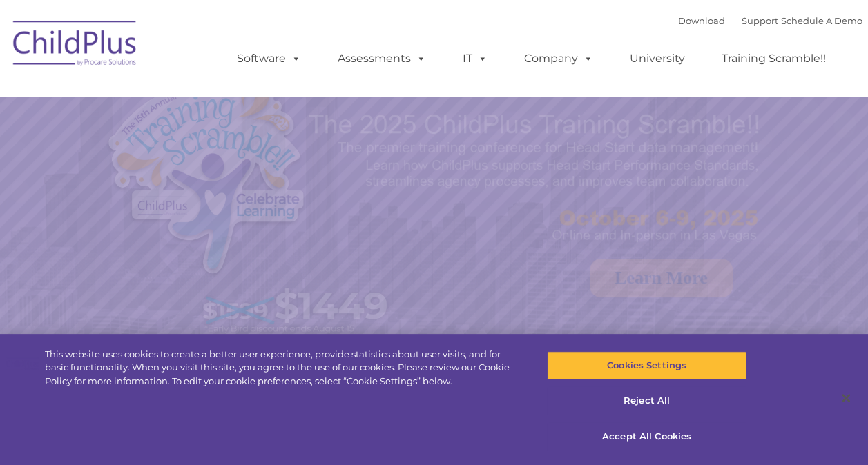 Image resolution: width=868 pixels, height=465 pixels. What do you see at coordinates (646, 437) in the screenshot?
I see `button: Accept All Cookies` at bounding box center [646, 437].